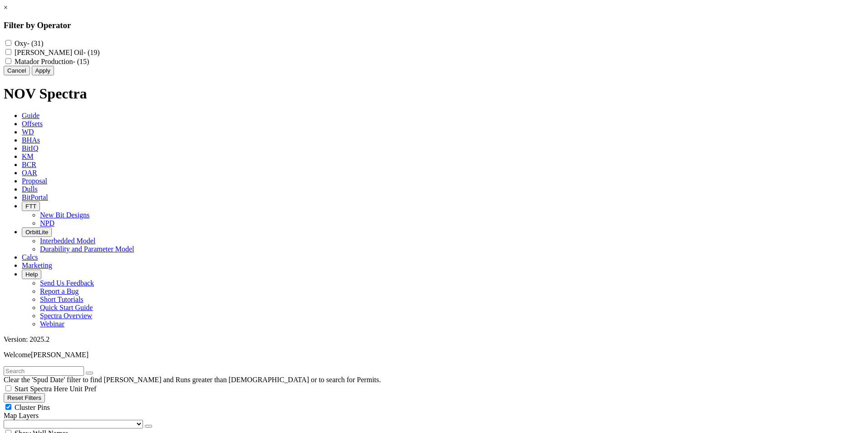 This screenshot has height=433, width=868. Describe the element at coordinates (29, 189) in the screenshot. I see `span: Dulls` at that location.